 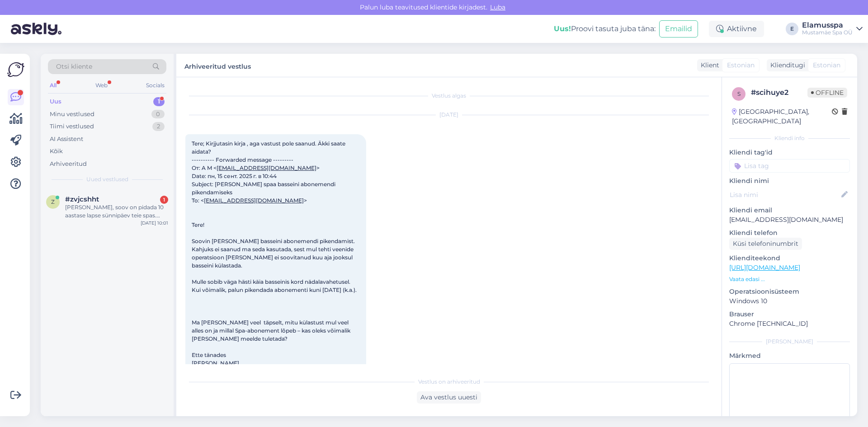 I want to click on p: Operatsioonisüsteem, so click(x=790, y=292).